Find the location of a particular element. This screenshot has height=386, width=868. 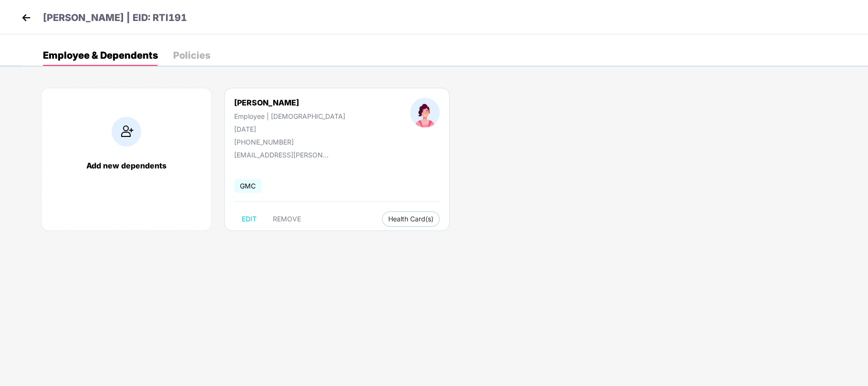

div: Policies is located at coordinates (191, 55).